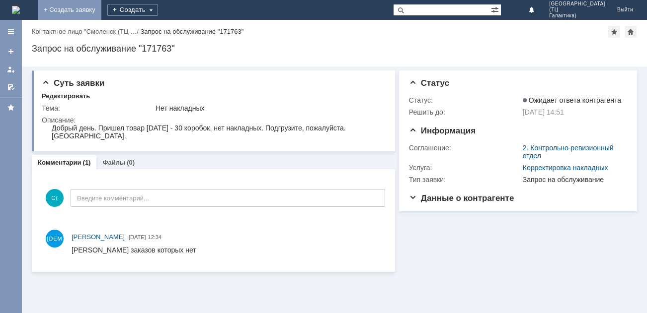 The height and width of the screenshot is (313, 647). I want to click on a: 2. Контрольно-ревизионный отдел, so click(568, 152).